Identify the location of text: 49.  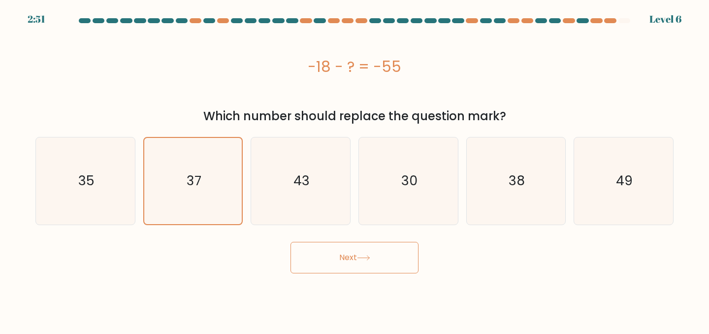
(625, 180).